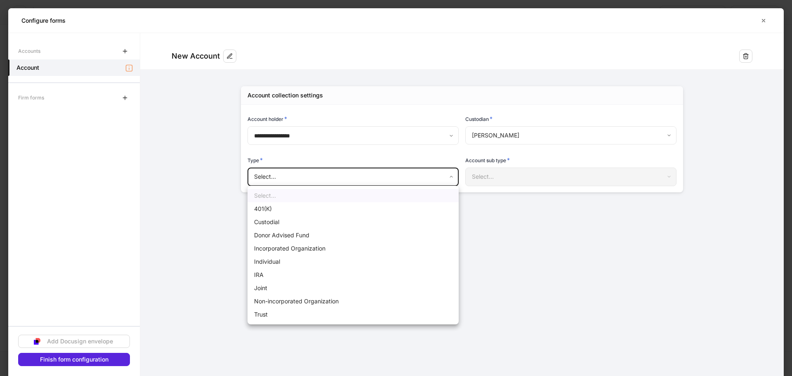 Image resolution: width=792 pixels, height=376 pixels. I want to click on li: IRA, so click(353, 275).